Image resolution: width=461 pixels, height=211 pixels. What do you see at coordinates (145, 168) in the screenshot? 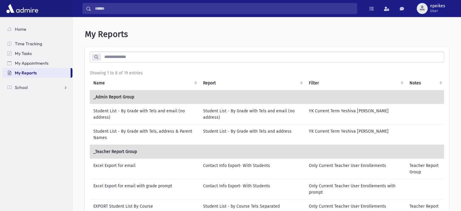
I see `td: Excel Export for email` at bounding box center [145, 168].